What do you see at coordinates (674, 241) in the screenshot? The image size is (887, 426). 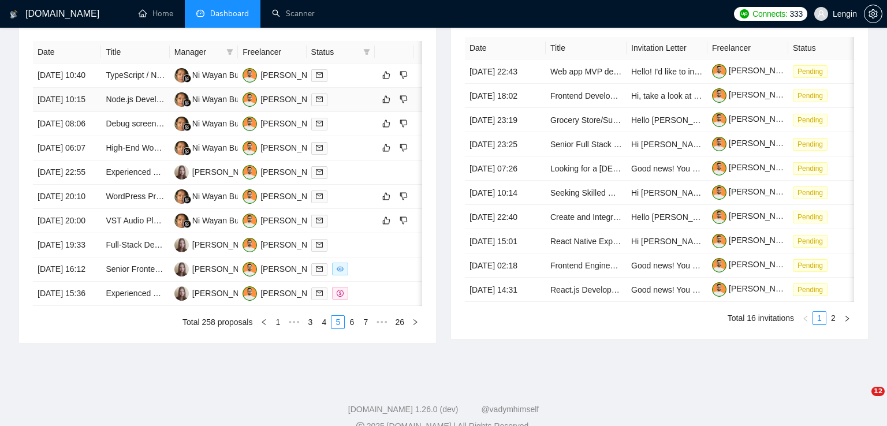 I see `a: React Native Expert for AI-Powered Pregnancy App (3D Avatar + AR)` at bounding box center [674, 241].